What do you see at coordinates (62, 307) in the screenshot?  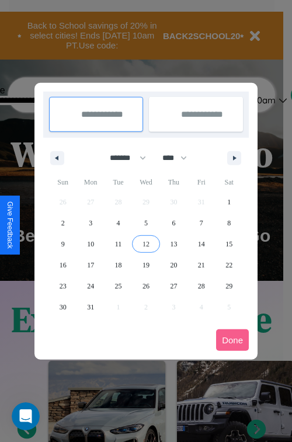 I see `button: 30` at bounding box center [62, 307].